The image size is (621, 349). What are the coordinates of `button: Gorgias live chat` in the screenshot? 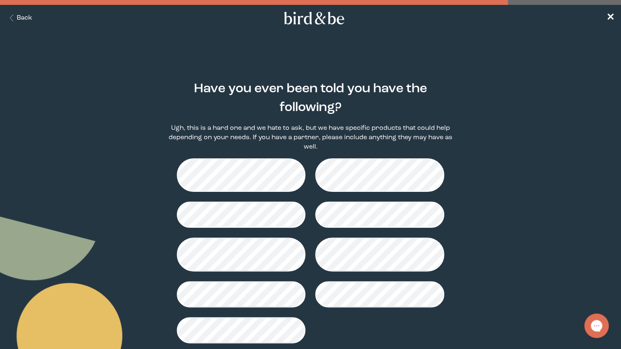 It's located at (16, 15).